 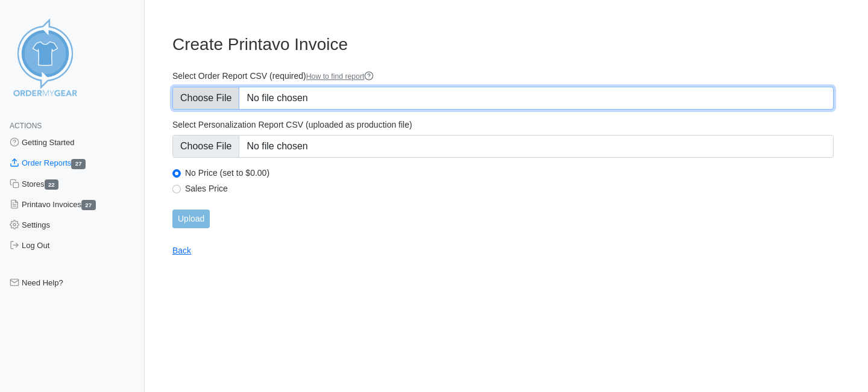 What do you see at coordinates (503, 125) in the screenshot?
I see `label: Select Personalization Report CSV (uploaded as production file)` at bounding box center [503, 125].